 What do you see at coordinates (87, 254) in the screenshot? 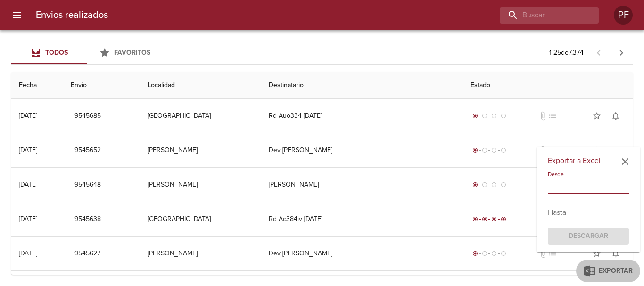
I see `span: 9545627` at bounding box center [87, 254].